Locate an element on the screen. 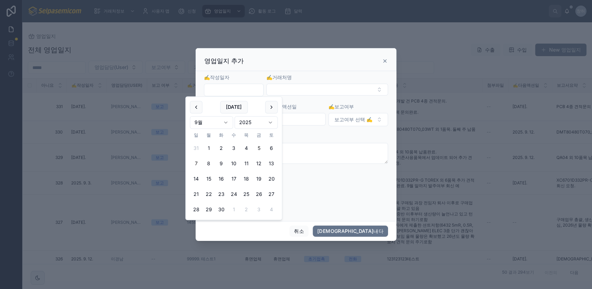 The image size is (592, 289). button: 2025년 9월 24일 수요일 is located at coordinates (234, 194).